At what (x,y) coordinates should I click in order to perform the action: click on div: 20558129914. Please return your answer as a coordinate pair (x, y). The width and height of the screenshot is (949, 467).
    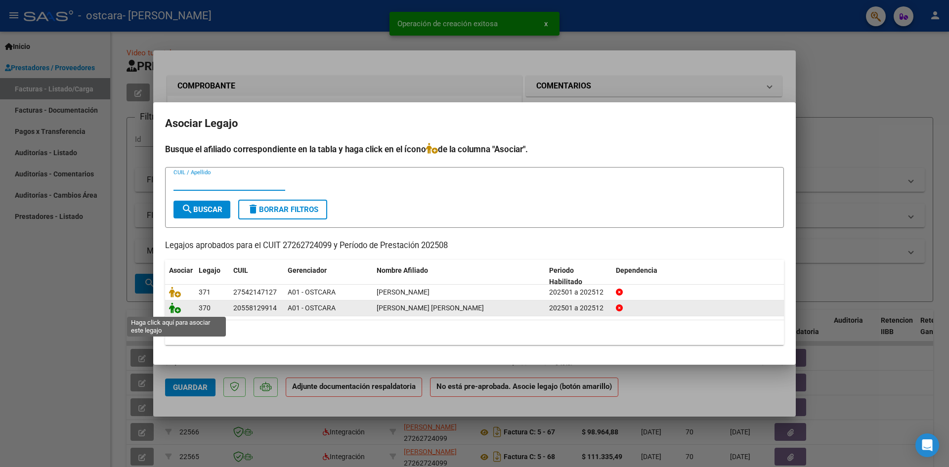
    Looking at the image, I should click on (255, 308).